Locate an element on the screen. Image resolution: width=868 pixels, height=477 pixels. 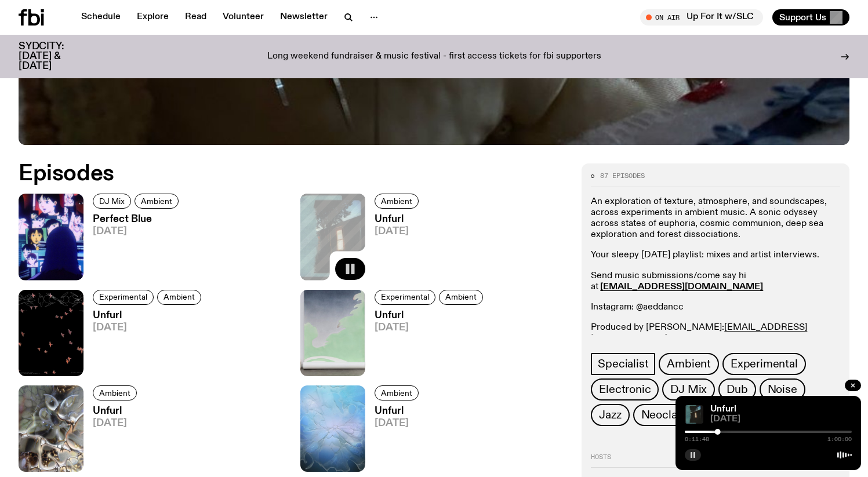
span: Neoclassical is located at coordinates (674, 415).